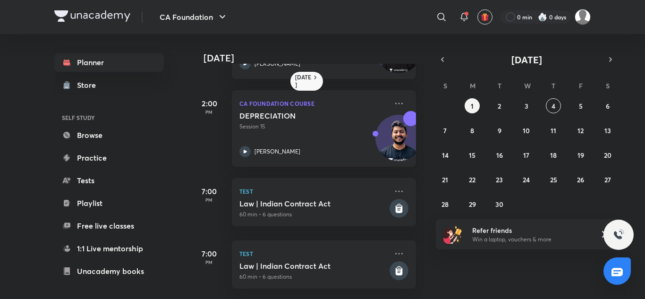 The height and width of the screenshot is (299, 645). What do you see at coordinates (553, 179) in the screenshot?
I see `button: September 25, 2025` at bounding box center [553, 179].